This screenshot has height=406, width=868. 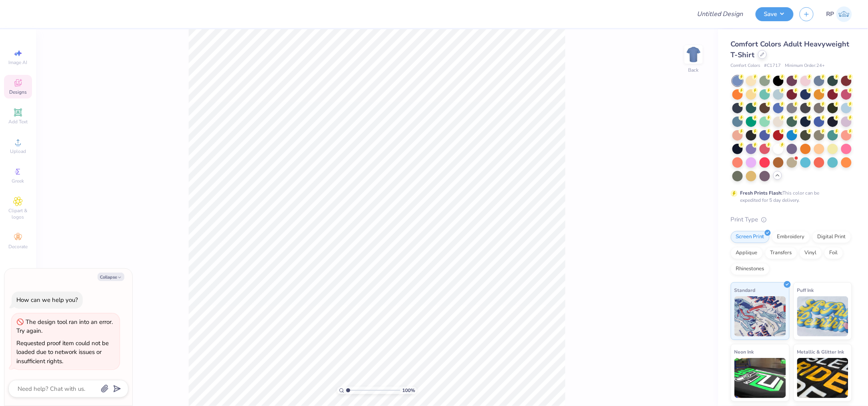 I want to click on span: Greek, so click(x=18, y=181).